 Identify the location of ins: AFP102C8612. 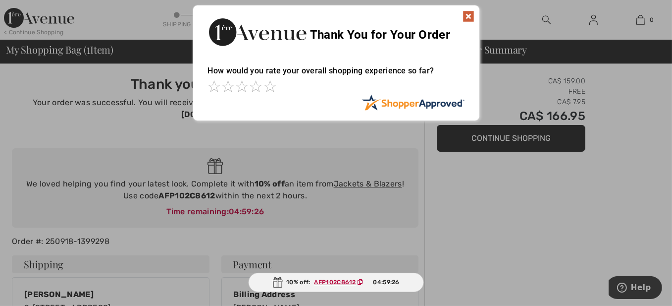
(335, 282).